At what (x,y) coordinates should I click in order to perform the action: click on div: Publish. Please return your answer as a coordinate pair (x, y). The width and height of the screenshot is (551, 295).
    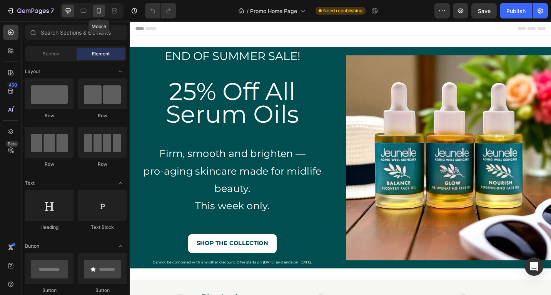
    Looking at the image, I should click on (516, 11).